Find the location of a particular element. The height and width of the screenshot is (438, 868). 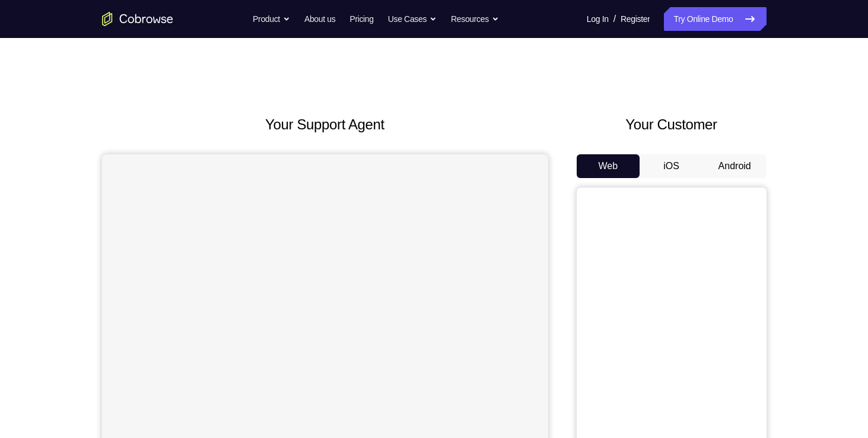

a: Log In is located at coordinates (597, 19).